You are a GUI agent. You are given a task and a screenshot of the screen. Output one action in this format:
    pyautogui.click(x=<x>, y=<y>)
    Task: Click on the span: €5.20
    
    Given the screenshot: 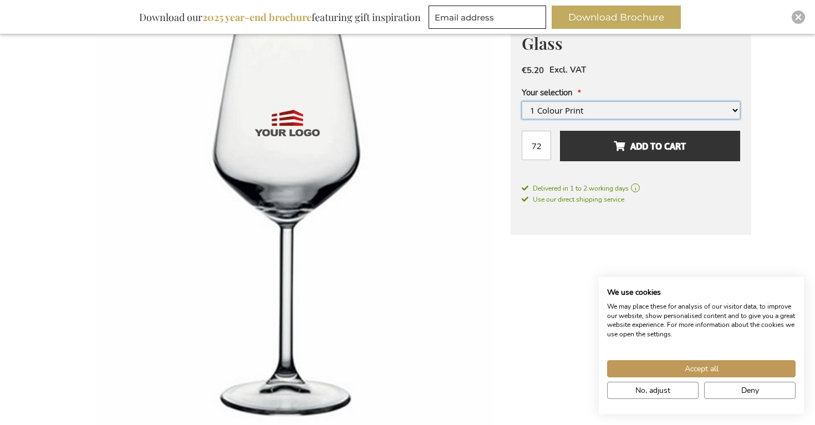 What is the action you would take?
    pyautogui.click(x=533, y=70)
    